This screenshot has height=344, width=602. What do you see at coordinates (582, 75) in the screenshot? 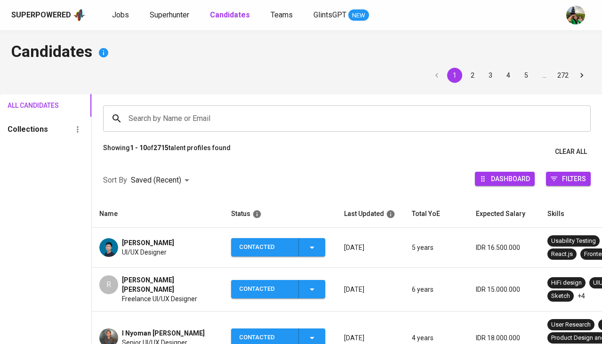
I see `button: Go to next page` at bounding box center [582, 75].